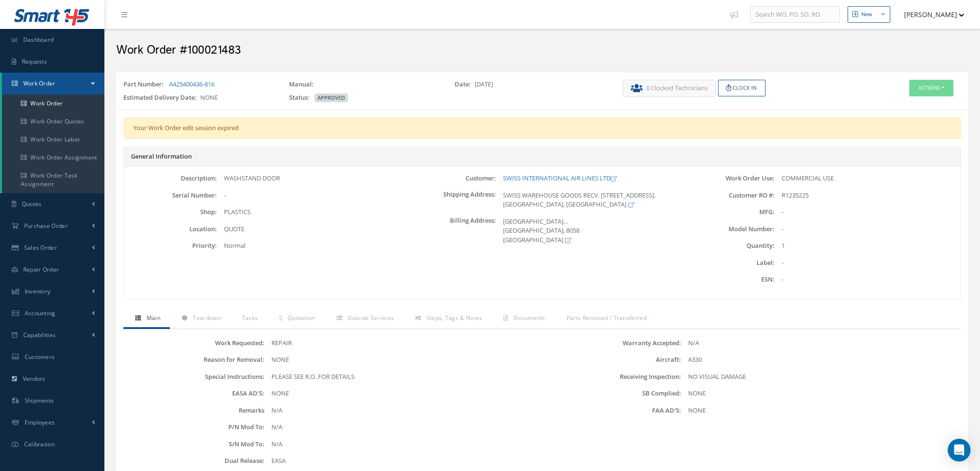 The width and height of the screenshot is (980, 471). I want to click on label: Manual:, so click(304, 85).